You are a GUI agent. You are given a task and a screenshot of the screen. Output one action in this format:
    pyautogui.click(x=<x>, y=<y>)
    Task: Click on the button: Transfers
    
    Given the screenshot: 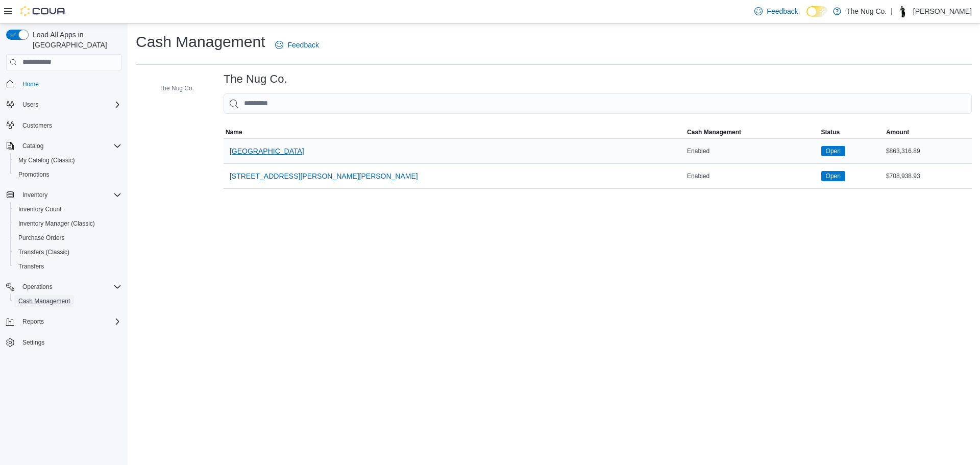 What is the action you would take?
    pyautogui.click(x=68, y=266)
    